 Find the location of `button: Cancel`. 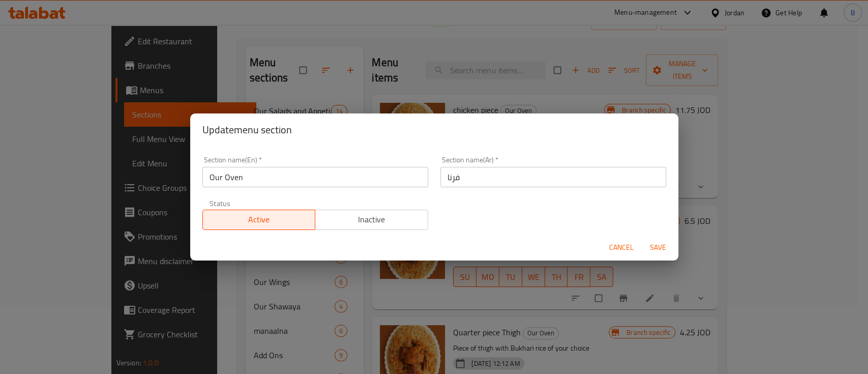

button: Cancel is located at coordinates (621, 248).